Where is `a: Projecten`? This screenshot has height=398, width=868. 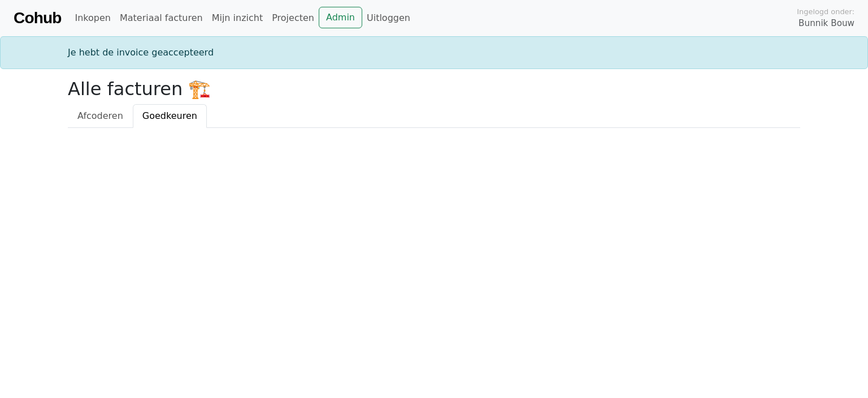
a: Projecten is located at coordinates (292, 18).